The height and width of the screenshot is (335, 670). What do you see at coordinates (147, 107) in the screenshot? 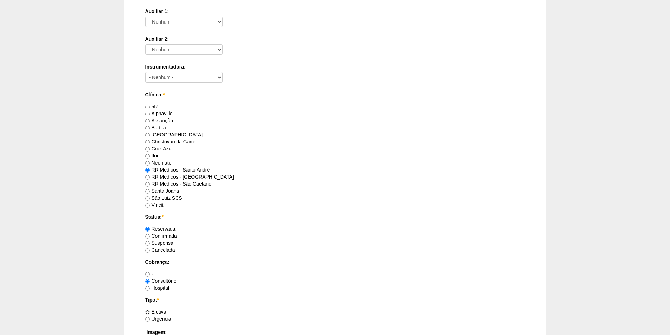
I see `input: 6R` at bounding box center [147, 107].